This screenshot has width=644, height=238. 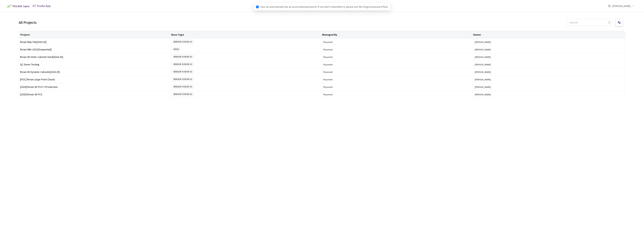 I want to click on img: Telus, so click(x=17, y=6).